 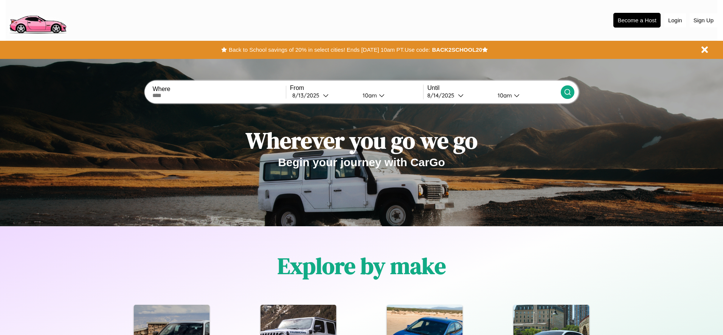 What do you see at coordinates (637, 20) in the screenshot?
I see `button: Become a Host` at bounding box center [637, 20].